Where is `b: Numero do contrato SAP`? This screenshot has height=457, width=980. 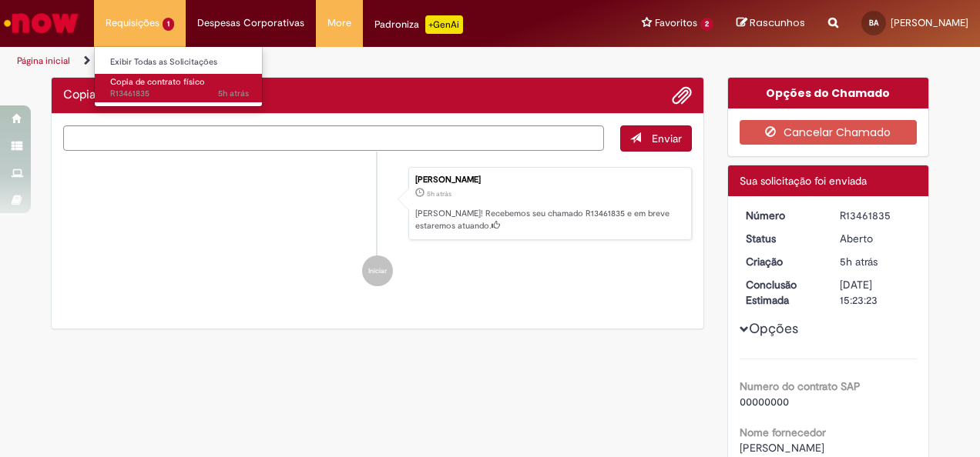 b: Numero do contrato SAP is located at coordinates (800, 387).